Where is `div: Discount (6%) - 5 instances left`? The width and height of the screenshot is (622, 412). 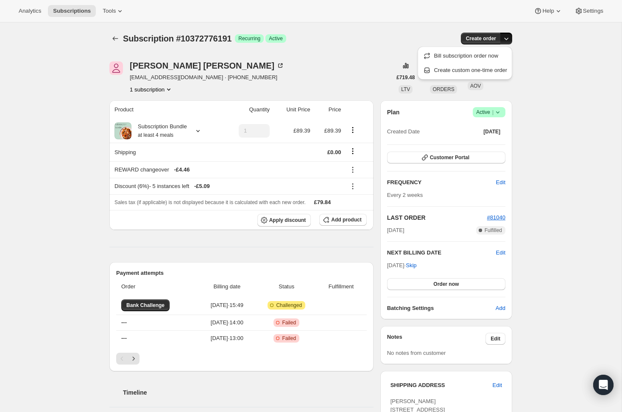
div: Discount (6%) - 5 instances left is located at coordinates (228, 186).